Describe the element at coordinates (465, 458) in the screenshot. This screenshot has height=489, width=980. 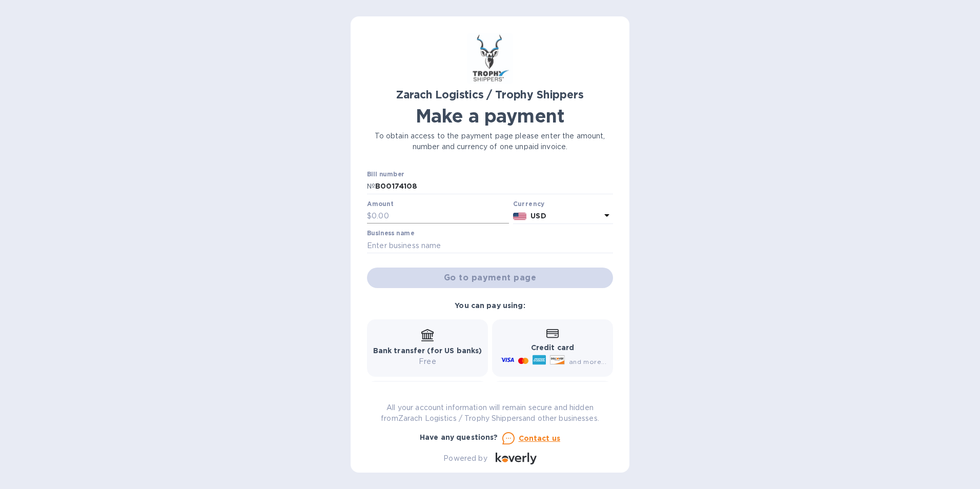
I see `p: Powered by` at that location.